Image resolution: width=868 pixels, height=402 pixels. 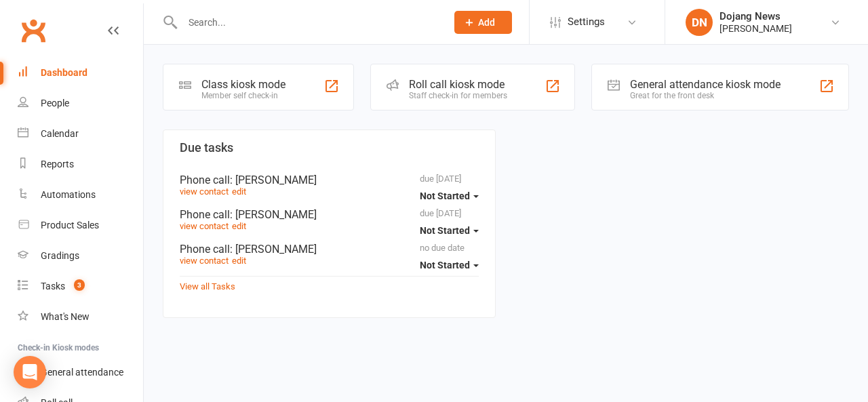 What do you see at coordinates (64, 73) in the screenshot?
I see `div: Dashboard` at bounding box center [64, 73].